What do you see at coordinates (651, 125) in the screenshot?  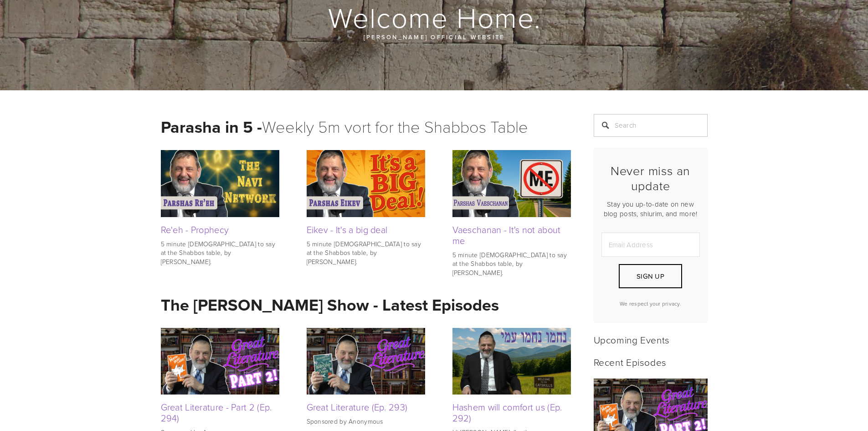 I see `input: Search` at bounding box center [651, 125].